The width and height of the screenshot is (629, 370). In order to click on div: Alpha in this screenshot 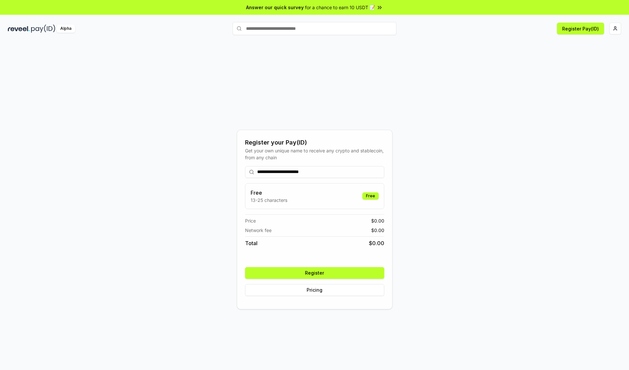, I will do `click(66, 29)`.